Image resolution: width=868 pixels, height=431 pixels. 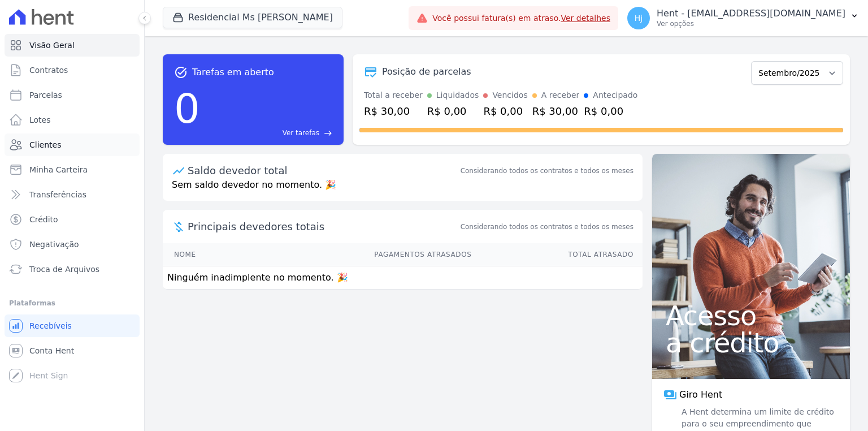 What do you see at coordinates (458, 95) in the screenshot?
I see `div: Liquidados` at bounding box center [458, 95].